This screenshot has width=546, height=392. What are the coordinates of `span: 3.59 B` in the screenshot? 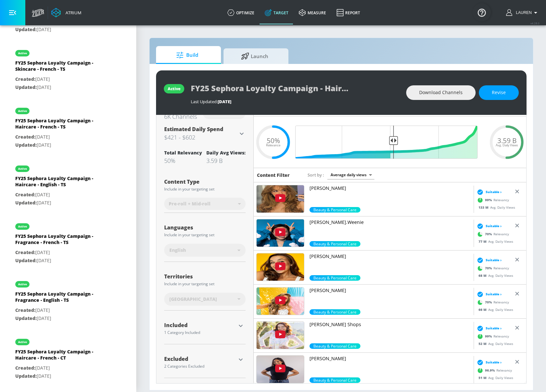 It's located at (507, 140).